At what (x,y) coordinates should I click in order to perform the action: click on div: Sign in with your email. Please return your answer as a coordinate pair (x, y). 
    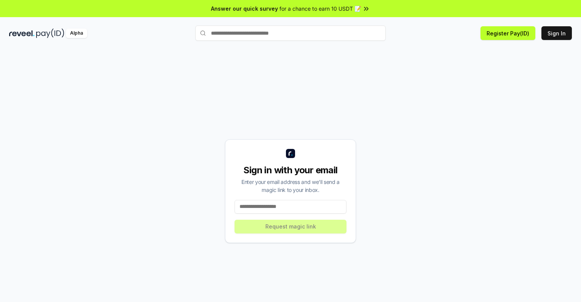
    Looking at the image, I should click on (290, 170).